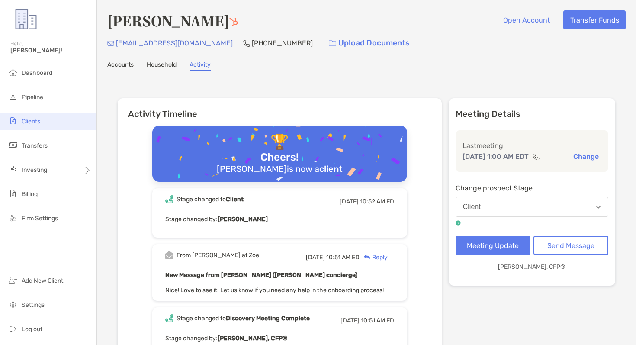  I want to click on button: Client, so click(532, 207).